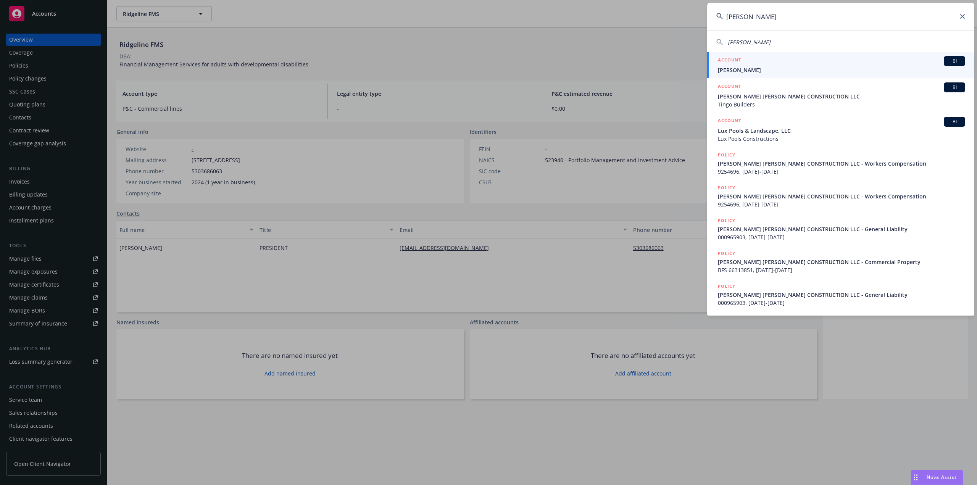 This screenshot has width=977, height=485. I want to click on span: Lux Pools Constructions, so click(841, 138).